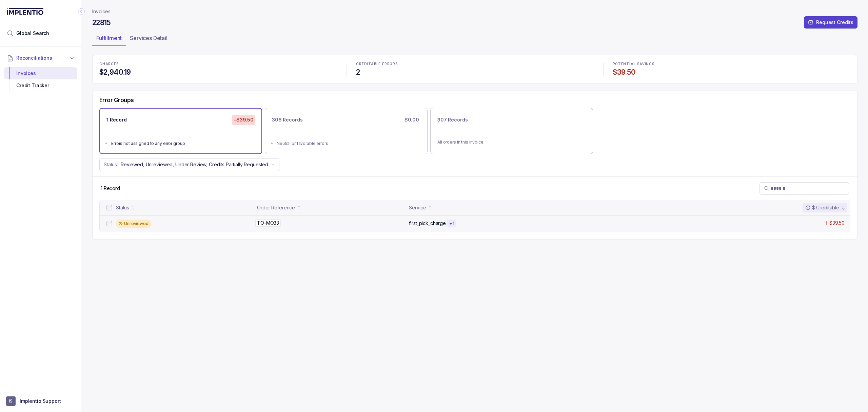  Describe the element at coordinates (40, 401) in the screenshot. I see `button: User initialsImplentio Support` at that location.